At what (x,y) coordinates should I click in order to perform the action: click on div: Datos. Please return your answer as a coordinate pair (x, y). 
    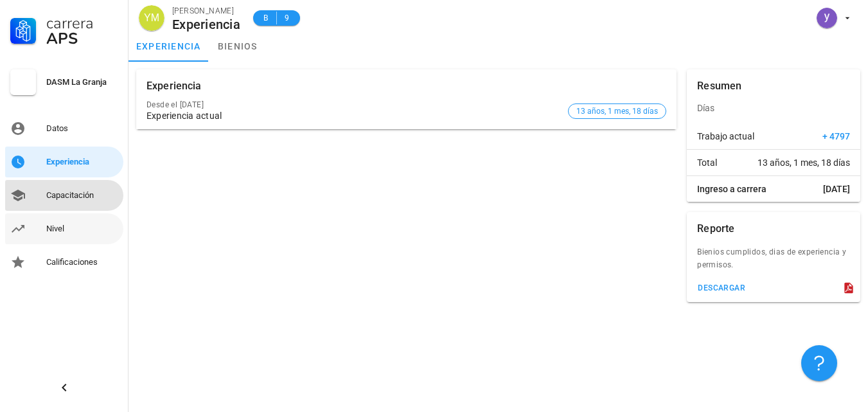
    Looking at the image, I should click on (82, 128).